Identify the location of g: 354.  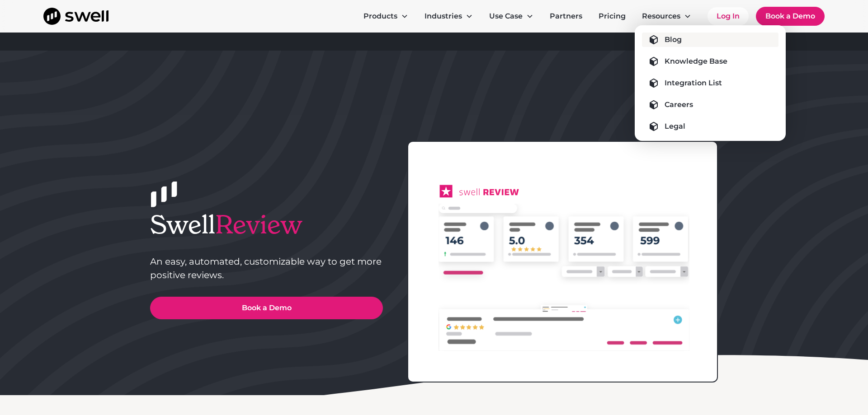
(583, 241).